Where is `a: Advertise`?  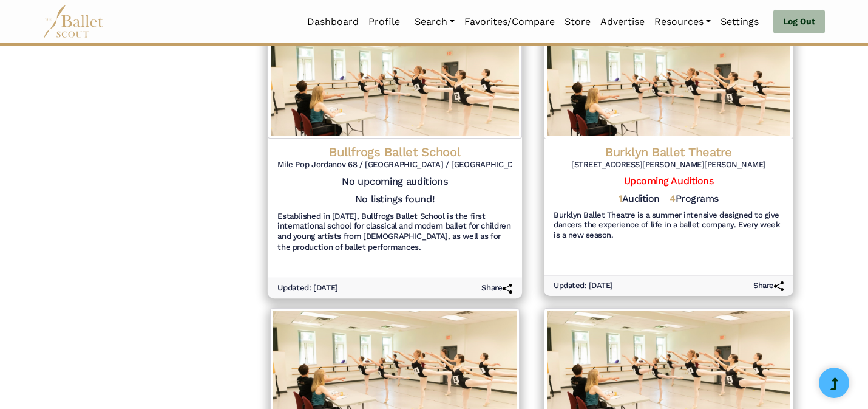
a: Advertise is located at coordinates (622, 22).